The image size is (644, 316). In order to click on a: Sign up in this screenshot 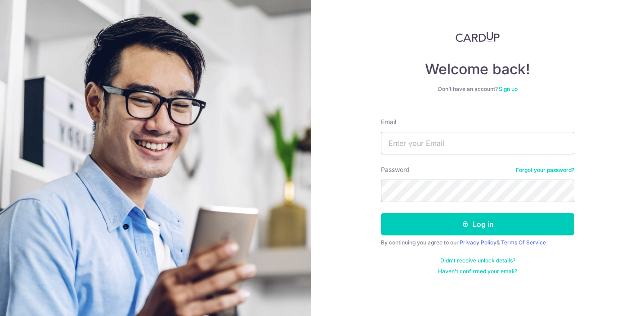, I will do `click(508, 89)`.